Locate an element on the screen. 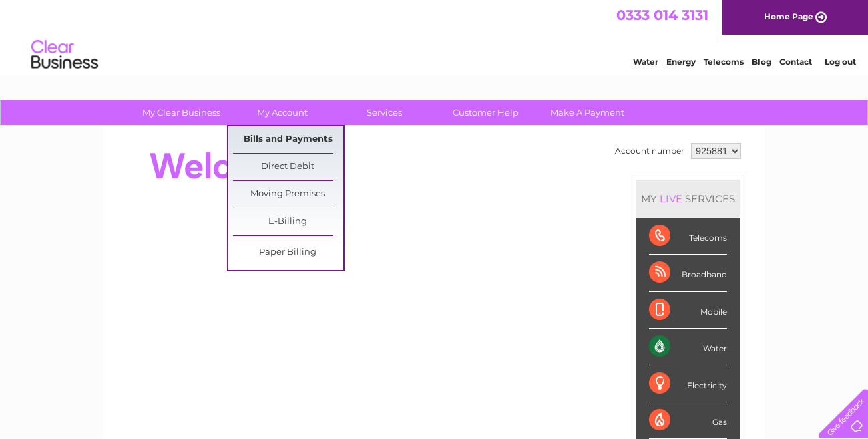 This screenshot has height=439, width=868. a: Contact is located at coordinates (796, 62).